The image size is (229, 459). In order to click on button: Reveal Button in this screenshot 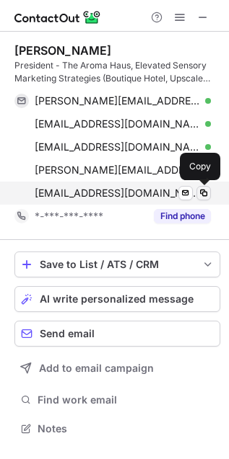, I will do `click(182, 216)`.